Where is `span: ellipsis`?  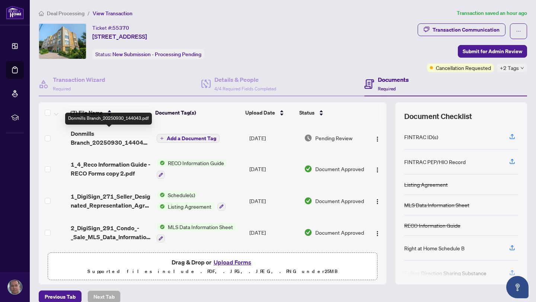
span: ellipsis is located at coordinates (518, 31).